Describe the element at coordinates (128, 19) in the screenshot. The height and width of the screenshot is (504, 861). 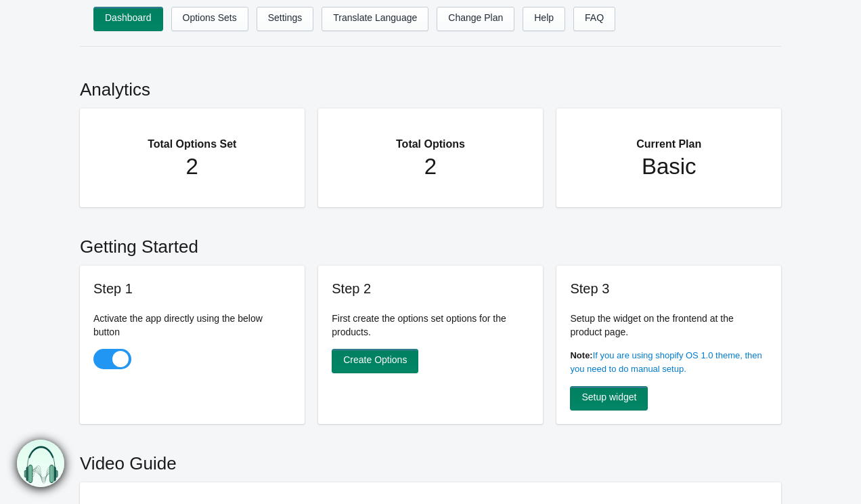
I see `a: Dashboard` at that location.